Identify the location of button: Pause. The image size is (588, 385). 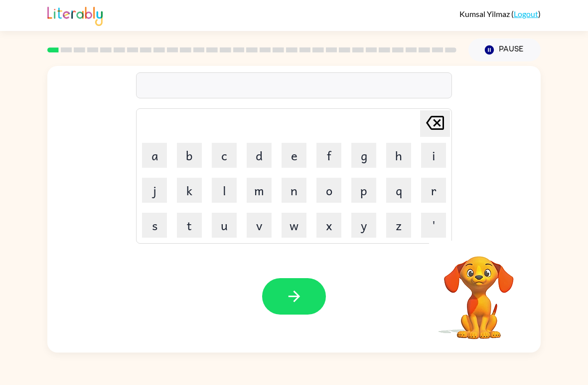
(505, 50).